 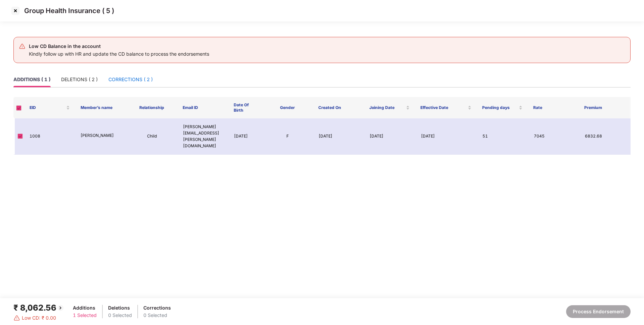 What do you see at coordinates (605, 108) in the screenshot?
I see `th: Premium` at bounding box center [605, 108].